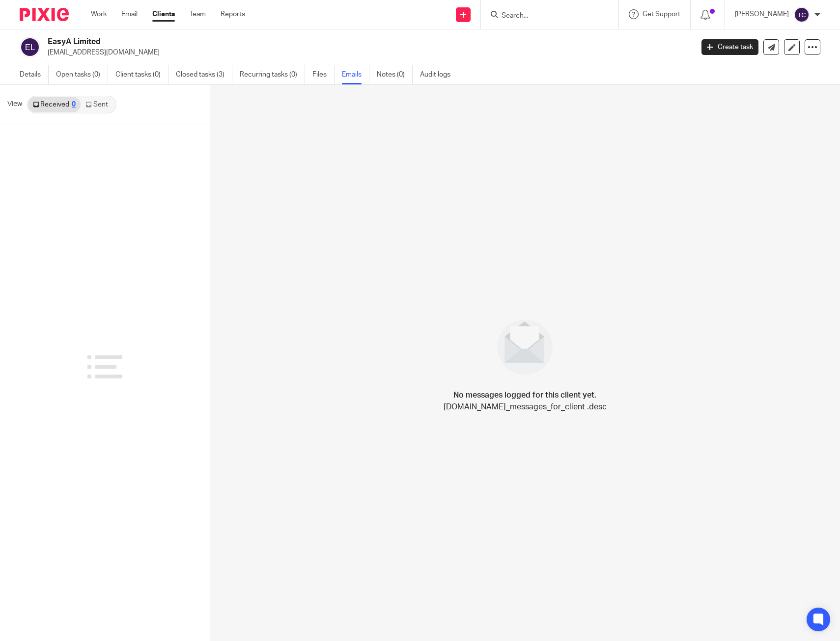 This screenshot has height=641, width=840. Describe the element at coordinates (163, 14) in the screenshot. I see `a: Clients` at that location.